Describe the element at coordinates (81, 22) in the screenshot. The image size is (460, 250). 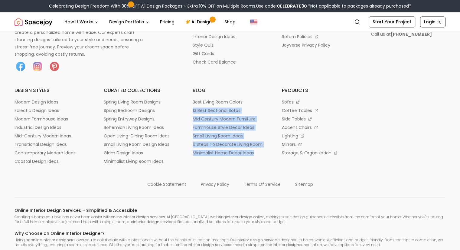
I see `button: How It Works` at that location.